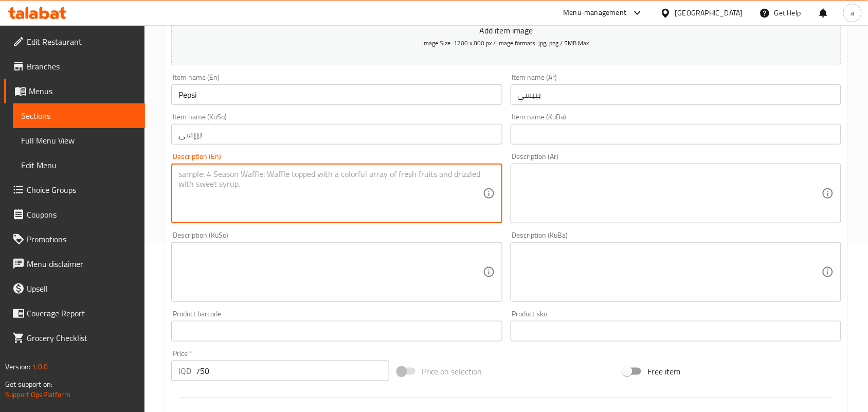 The image size is (868, 412). I want to click on span: Grocery Checklist, so click(82, 338).